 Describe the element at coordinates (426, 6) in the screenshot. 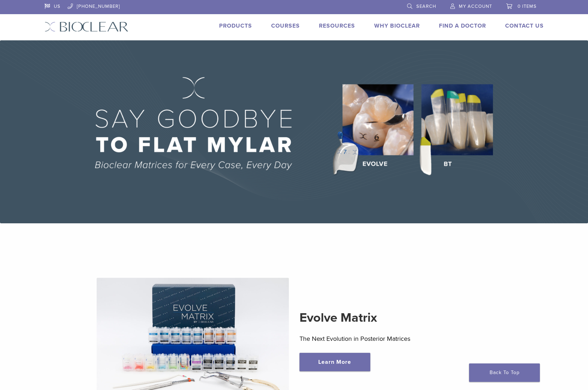

I see `span: Search` at that location.